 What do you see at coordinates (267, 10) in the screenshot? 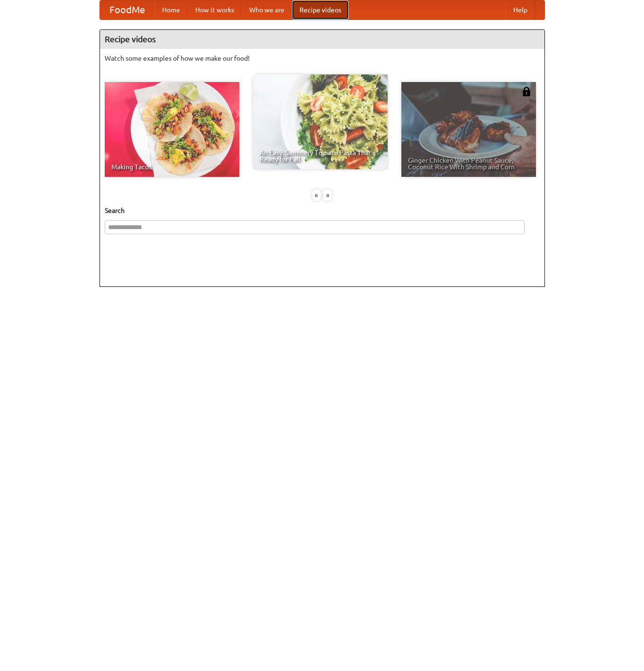
I see `a: Who we are` at bounding box center [267, 10].